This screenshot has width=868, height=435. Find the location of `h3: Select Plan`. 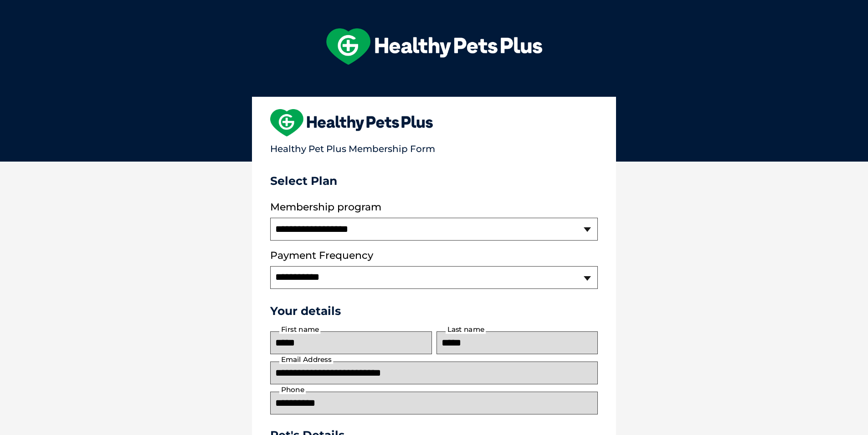

h3: Select Plan is located at coordinates (434, 181).